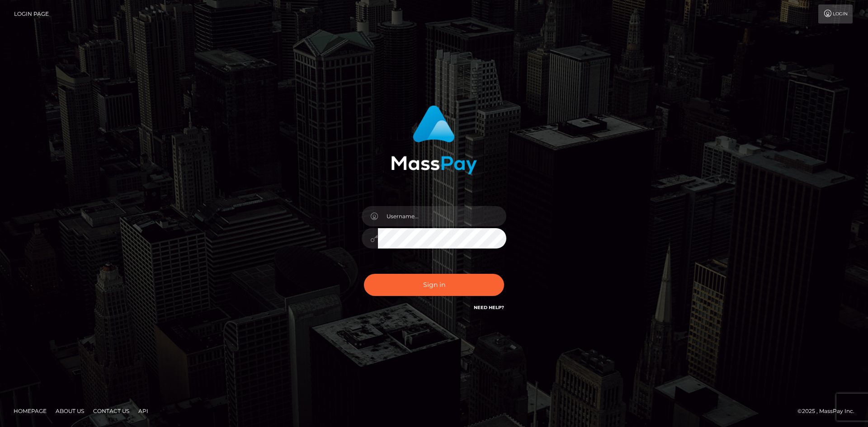 This screenshot has height=427, width=868. What do you see at coordinates (69, 410) in the screenshot?
I see `a: About Us` at bounding box center [69, 410].